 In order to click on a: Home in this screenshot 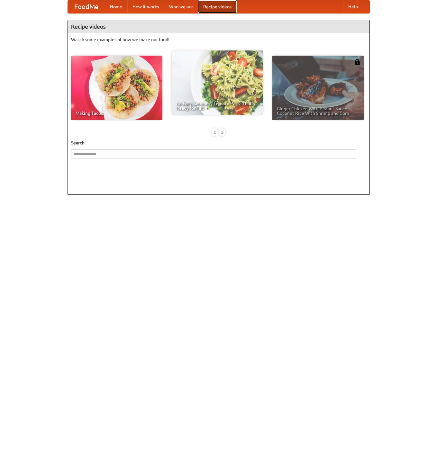, I will do `click(116, 7)`.